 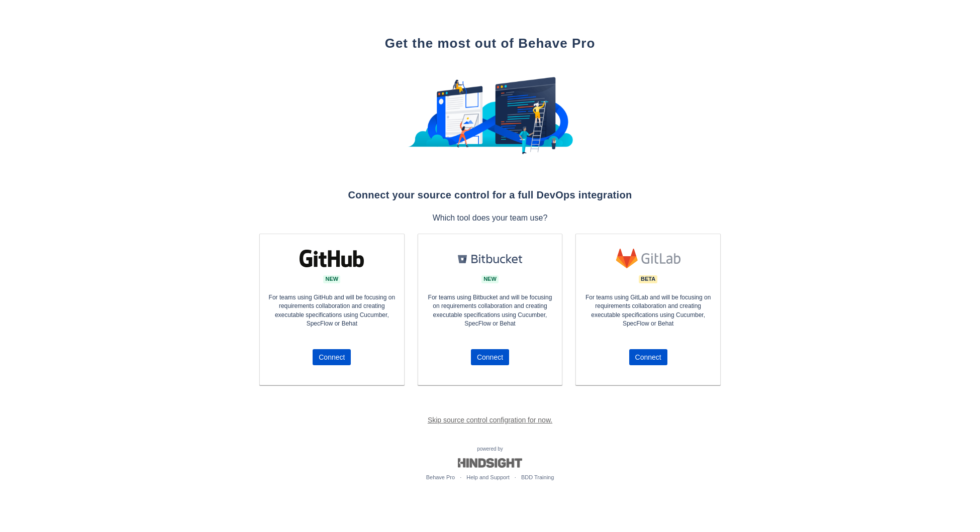 I want to click on img: 11222ea1c9beac435c9fbe98ea237223.png, so click(x=490, y=115).